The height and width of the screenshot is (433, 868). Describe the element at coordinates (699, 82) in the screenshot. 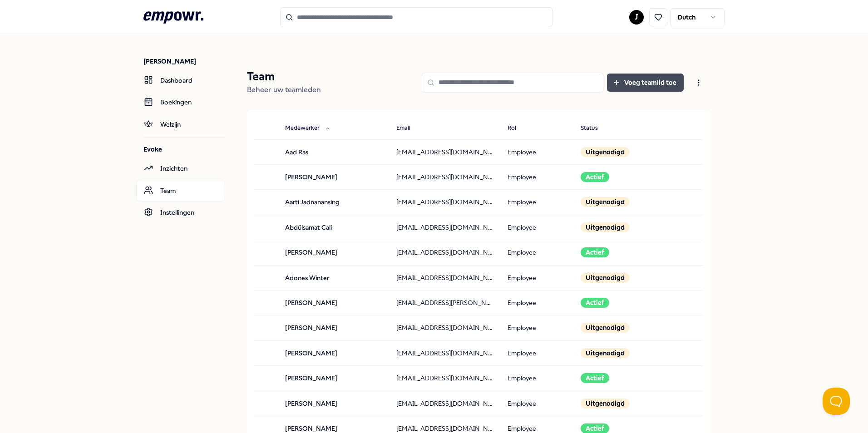

I see `button: Open menu` at that location.